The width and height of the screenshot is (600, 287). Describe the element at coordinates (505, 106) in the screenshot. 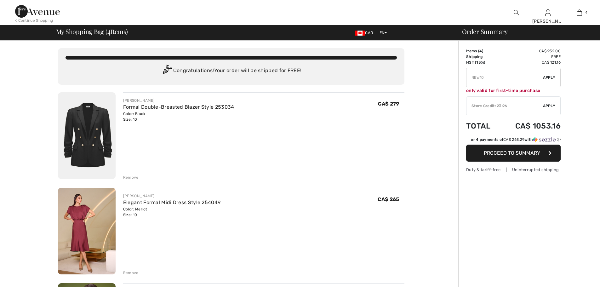

I see `div: Store Credit: 23.96` at that location.